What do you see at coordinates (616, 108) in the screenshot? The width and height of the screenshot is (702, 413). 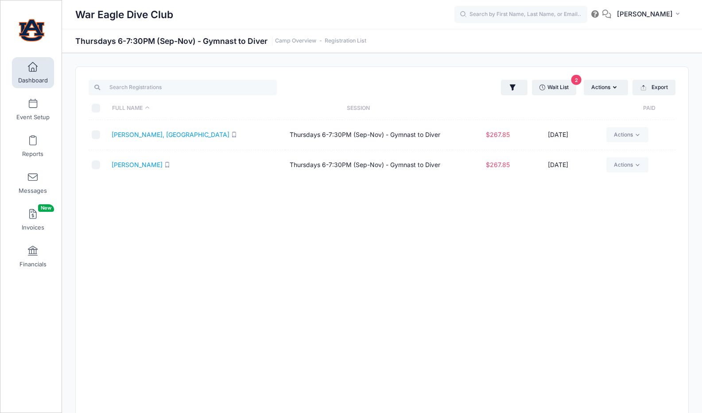 I see `th: Paid: activate to sort column ascending` at bounding box center [616, 108].